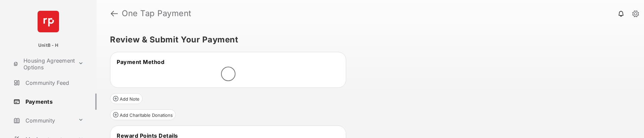  Describe the element at coordinates (54, 101) in the screenshot. I see `a: Payments` at that location.